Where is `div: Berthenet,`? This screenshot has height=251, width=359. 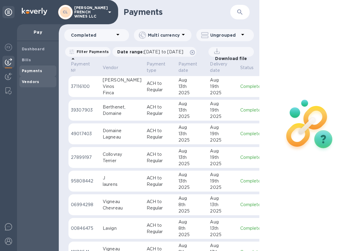 div: Berthenet, is located at coordinates (122, 107).